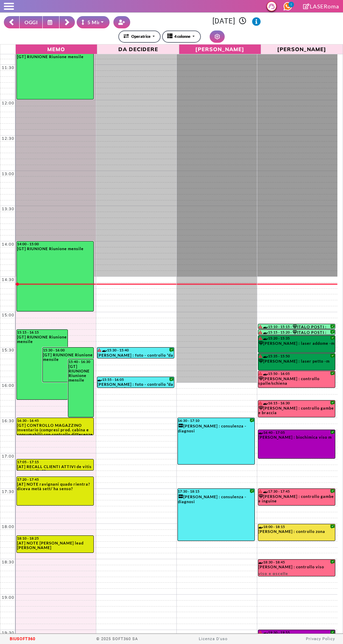 The height and width of the screenshot is (644, 343). Describe the element at coordinates (297, 338) in the screenshot. I see `div: 15:20 - 15:35` at that location.